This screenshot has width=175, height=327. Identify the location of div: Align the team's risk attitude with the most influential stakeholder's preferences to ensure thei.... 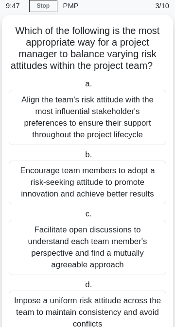
(87, 118).